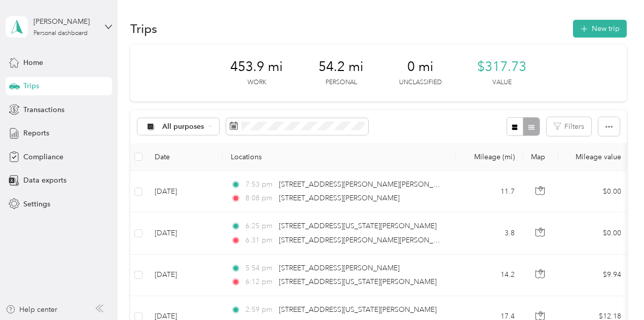 The height and width of the screenshot is (320, 644). I want to click on span: 8:08 pm, so click(260, 198).